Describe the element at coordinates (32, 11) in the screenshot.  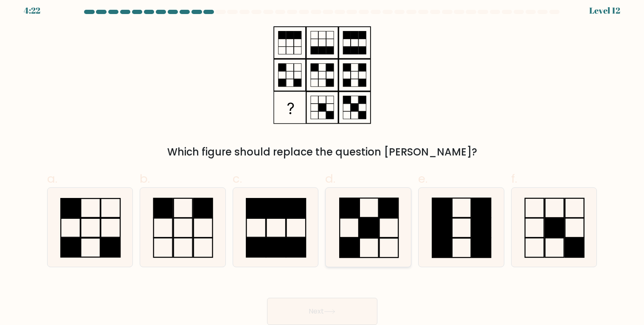
I see `div: 4:22` at that location.